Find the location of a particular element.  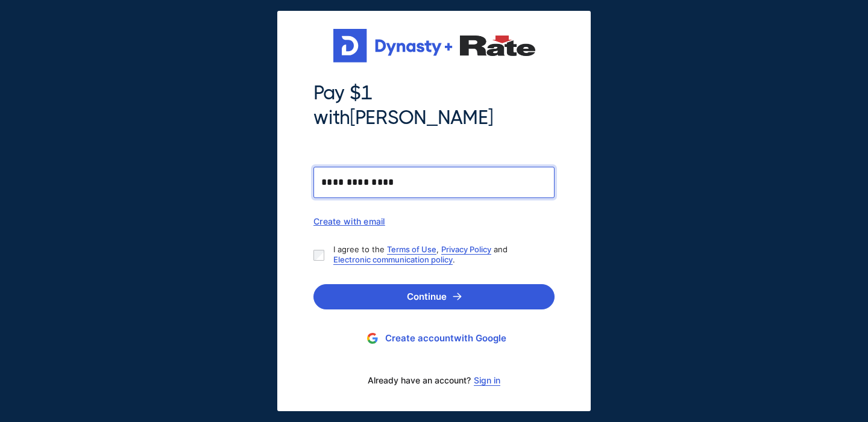

p: I agree to the , and . is located at coordinates (439, 255).